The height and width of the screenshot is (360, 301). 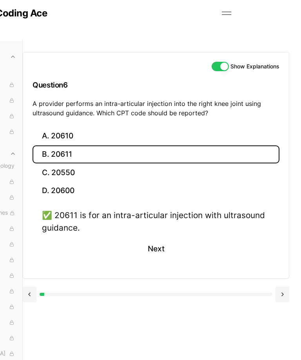 What do you see at coordinates (156, 108) in the screenshot?
I see `p: A provider performs an intra-articular injection into the right knee joint using ultrasound guida...` at bounding box center [156, 108].